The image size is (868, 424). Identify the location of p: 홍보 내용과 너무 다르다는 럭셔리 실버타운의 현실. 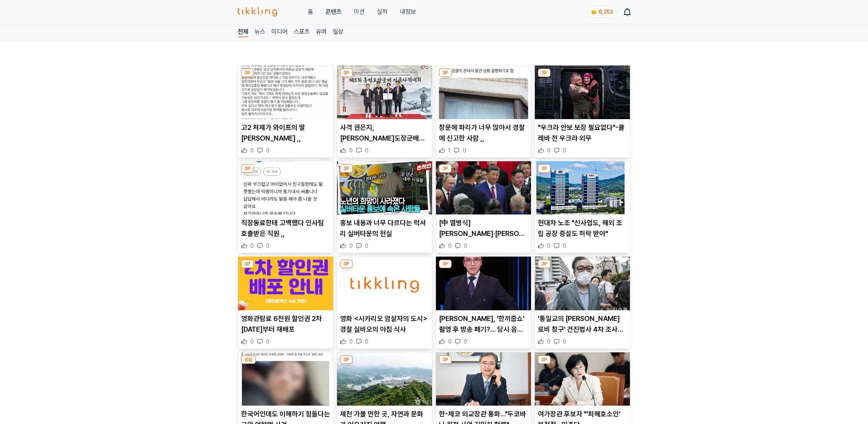
(384, 229).